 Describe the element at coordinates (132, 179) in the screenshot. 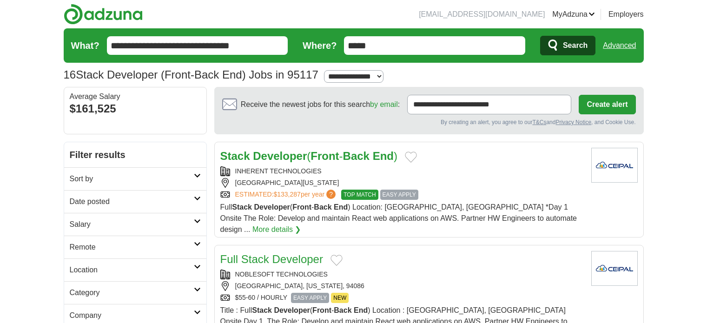

I see `h2: Sort by` at that location.